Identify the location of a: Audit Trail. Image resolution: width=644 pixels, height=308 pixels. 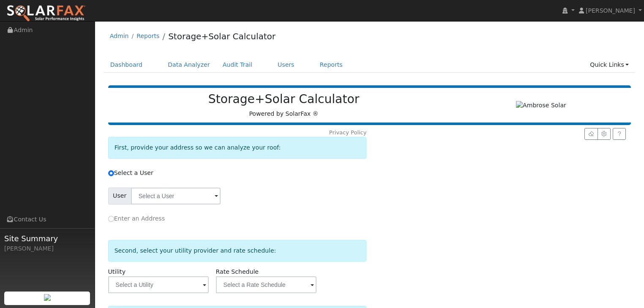
(238, 64).